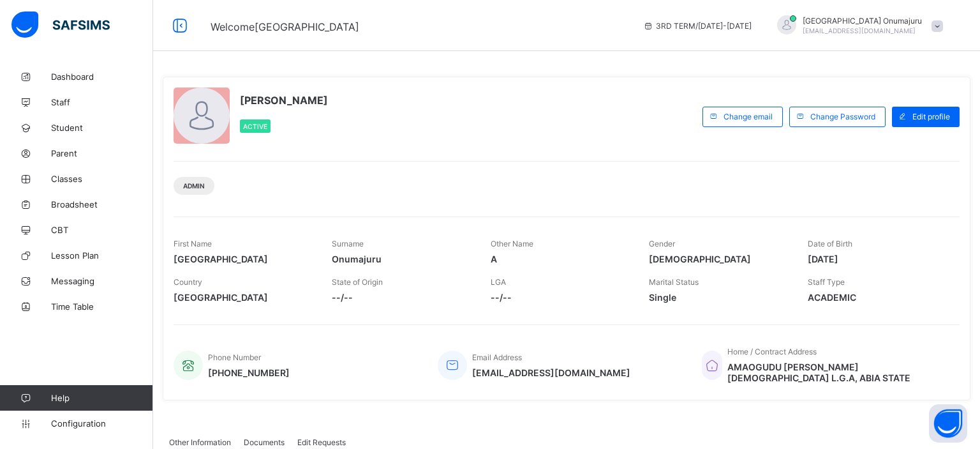 The width and height of the screenshot is (980, 449). I want to click on span: Lesson Plan, so click(102, 255).